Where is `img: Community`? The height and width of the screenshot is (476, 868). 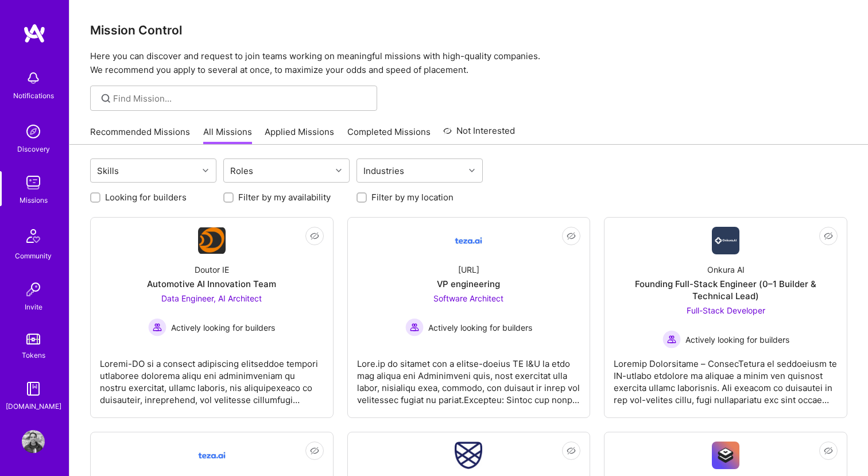 img: Community is located at coordinates (34, 236).